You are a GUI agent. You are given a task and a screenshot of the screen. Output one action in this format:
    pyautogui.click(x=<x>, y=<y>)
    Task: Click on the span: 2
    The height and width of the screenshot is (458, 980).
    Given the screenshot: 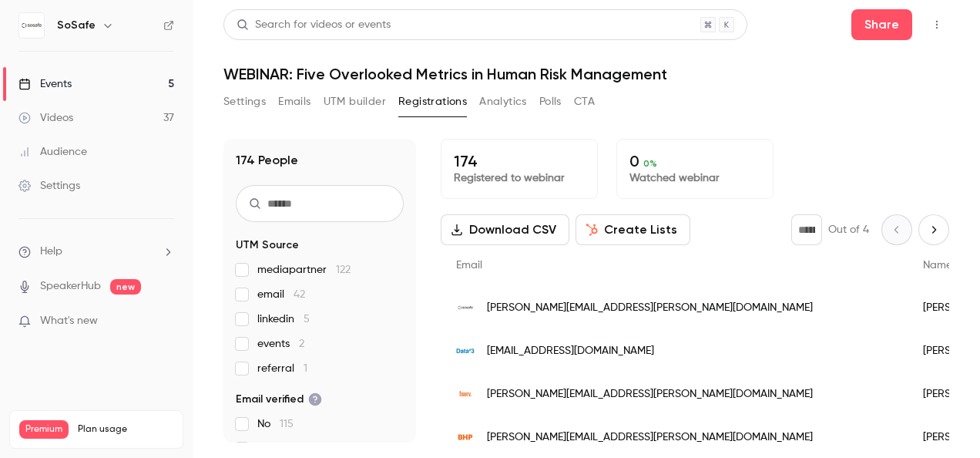 What is the action you would take?
    pyautogui.click(x=301, y=344)
    